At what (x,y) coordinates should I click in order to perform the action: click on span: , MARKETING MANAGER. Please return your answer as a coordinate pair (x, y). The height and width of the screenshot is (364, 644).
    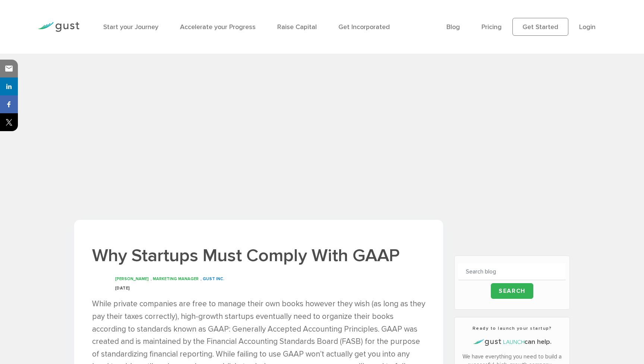
    Looking at the image, I should click on (174, 279).